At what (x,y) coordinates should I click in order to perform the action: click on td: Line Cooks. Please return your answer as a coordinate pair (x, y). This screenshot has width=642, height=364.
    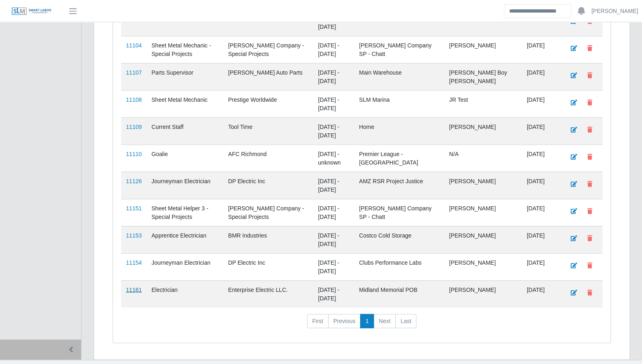
    Looking at the image, I should click on (185, 22).